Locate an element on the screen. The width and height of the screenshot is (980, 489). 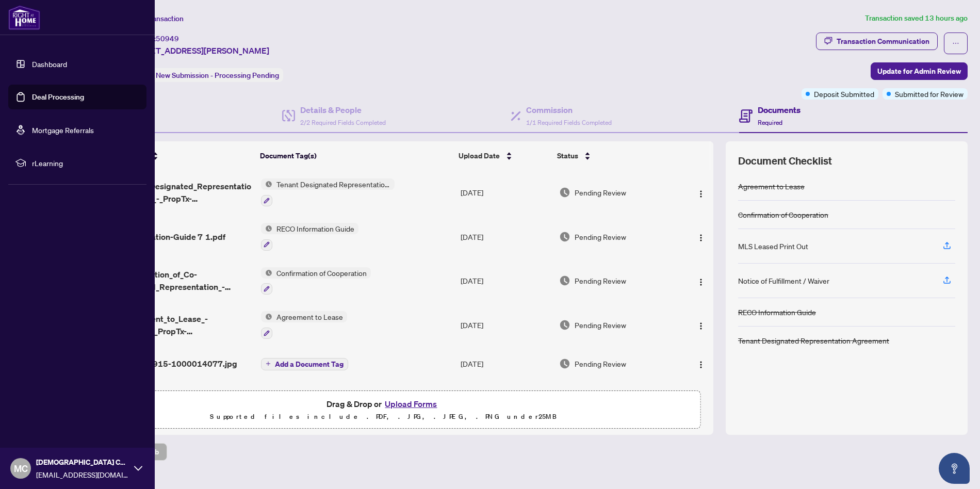
span: 400_Agreement_to_Lease_-_Residential_-_PropTx-OREA__4___1_.pdf is located at coordinates (177, 325).